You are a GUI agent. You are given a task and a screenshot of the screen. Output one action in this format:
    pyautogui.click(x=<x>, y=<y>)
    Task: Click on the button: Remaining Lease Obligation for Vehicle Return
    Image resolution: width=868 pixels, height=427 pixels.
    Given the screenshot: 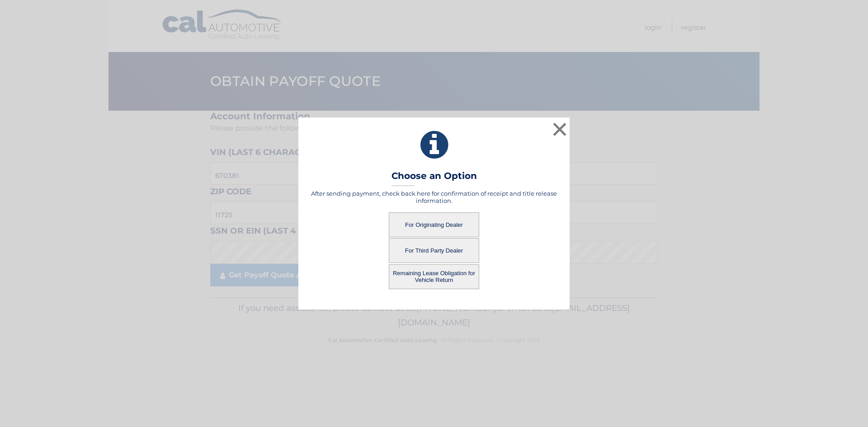 What is the action you would take?
    pyautogui.click(x=434, y=277)
    